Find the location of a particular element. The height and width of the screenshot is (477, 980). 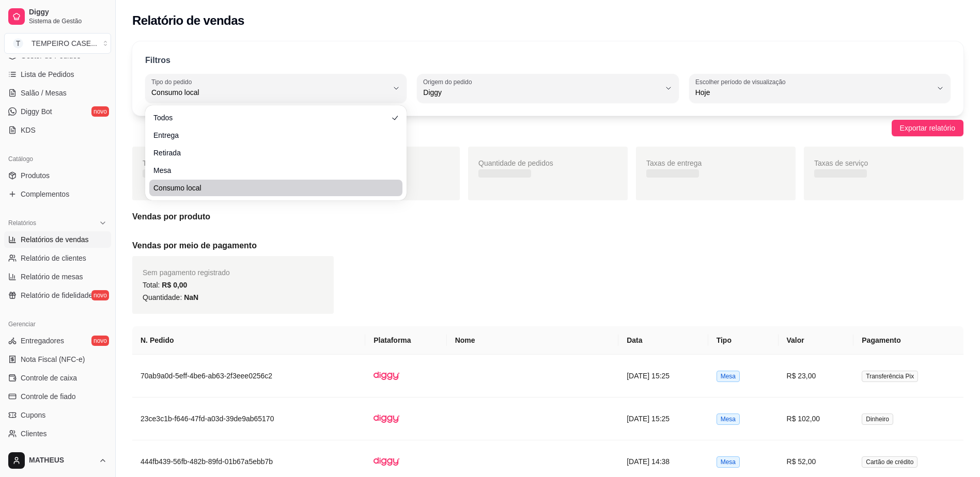

span: Exportar relatório is located at coordinates (927, 128).